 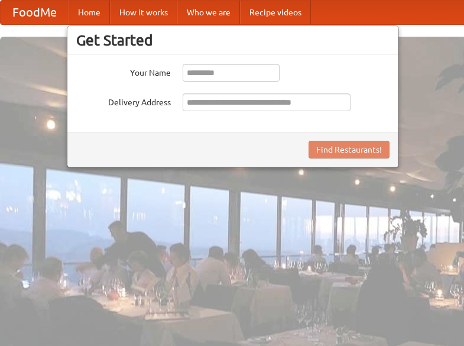 I want to click on a: FoodMe, so click(x=34, y=12).